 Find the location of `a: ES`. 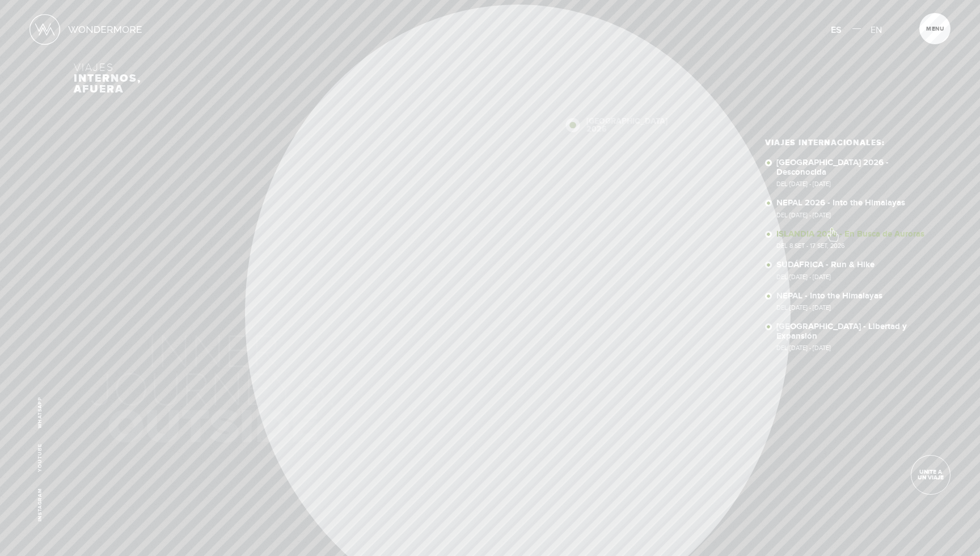

a: ES is located at coordinates (836, 30).